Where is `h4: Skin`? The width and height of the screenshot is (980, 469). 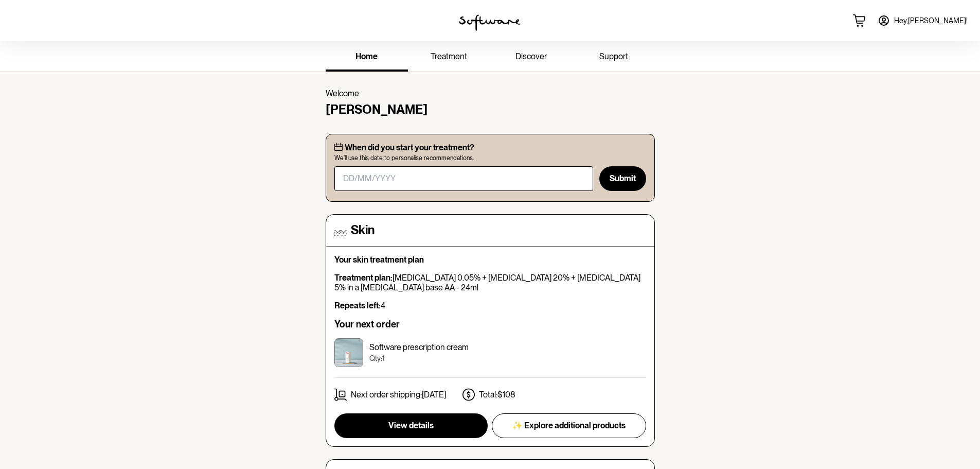 h4: Skin is located at coordinates (362, 231).